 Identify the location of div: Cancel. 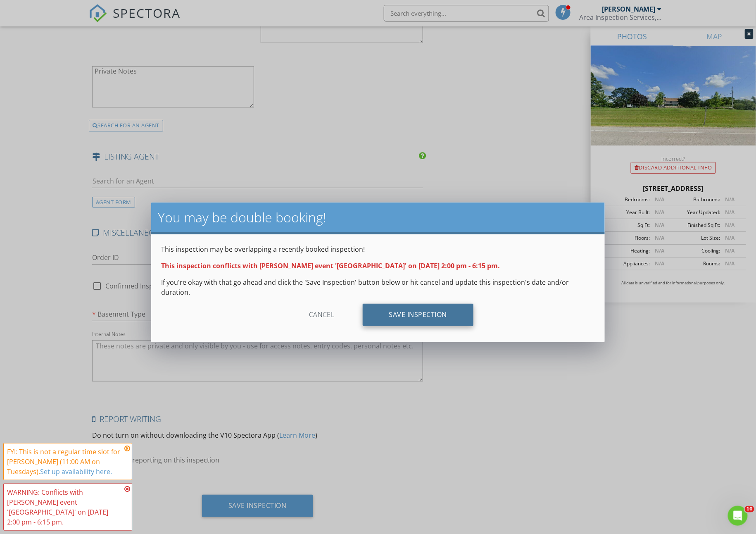
(322, 315).